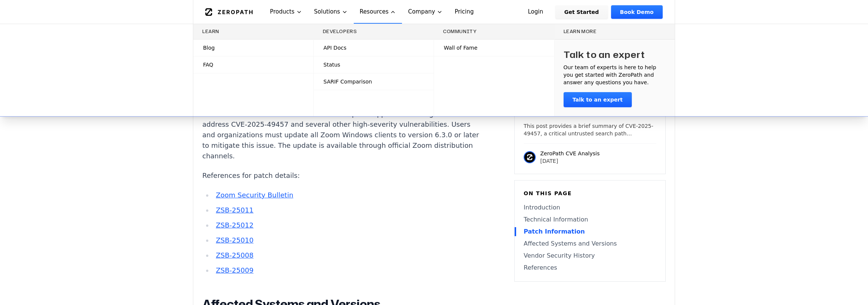  I want to click on a: ZSB-25012, so click(235, 225).